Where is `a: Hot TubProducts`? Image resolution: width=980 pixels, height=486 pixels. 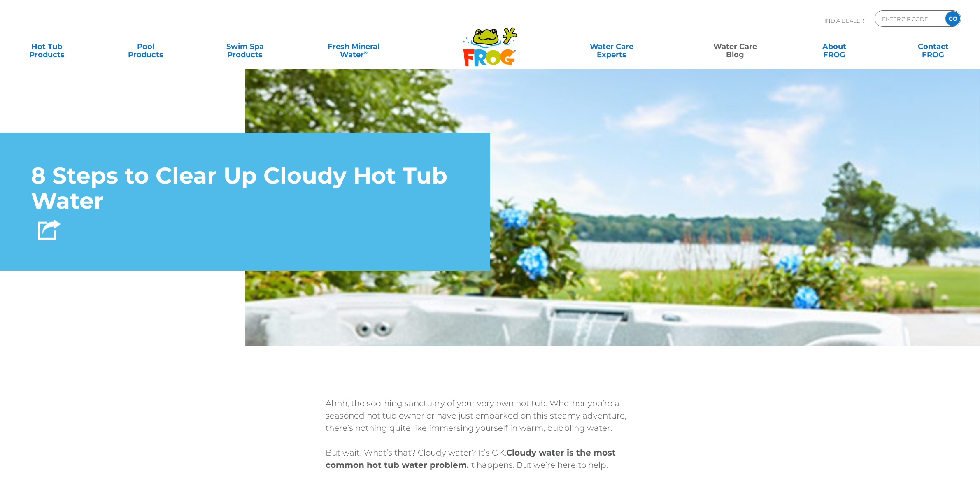 a: Hot TubProducts is located at coordinates (46, 46).